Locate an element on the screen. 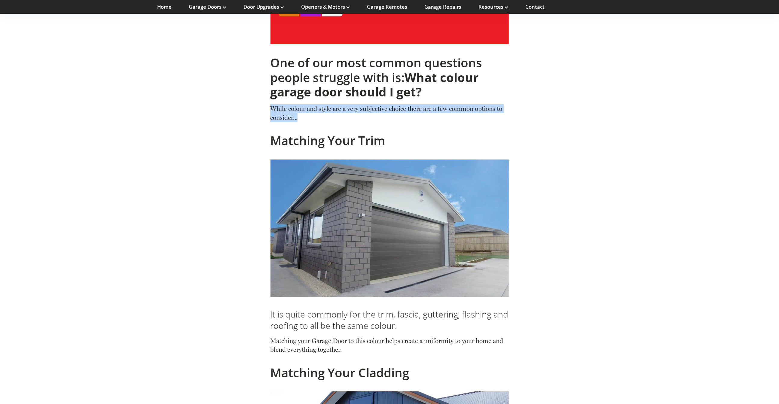 The width and height of the screenshot is (779, 404). a: Door Upgrades is located at coordinates (264, 7).